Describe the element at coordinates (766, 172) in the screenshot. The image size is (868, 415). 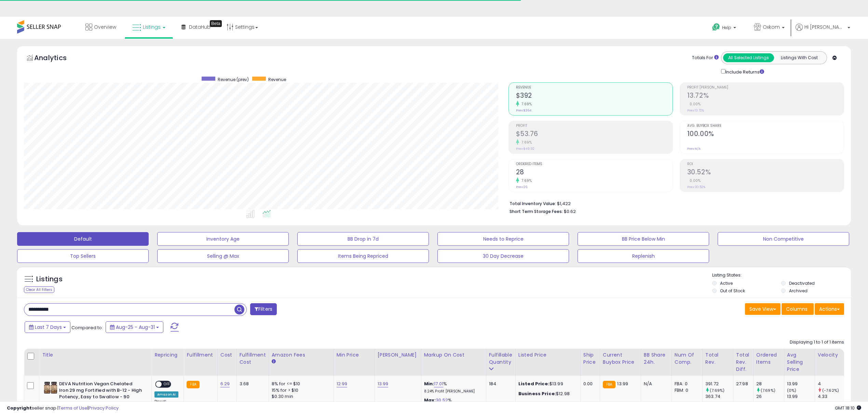
I see `h2: 30.52%` at that location.